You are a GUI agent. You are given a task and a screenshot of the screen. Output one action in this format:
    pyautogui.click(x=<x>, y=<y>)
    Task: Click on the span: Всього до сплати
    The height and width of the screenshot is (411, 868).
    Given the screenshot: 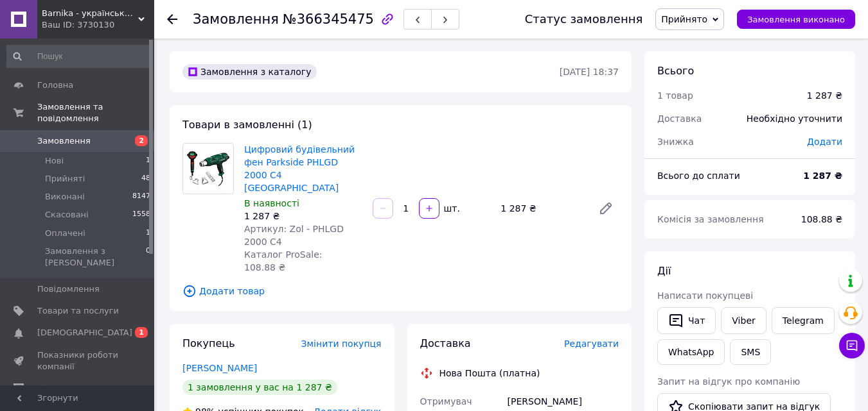 What is the action you would take?
    pyautogui.click(x=698, y=176)
    